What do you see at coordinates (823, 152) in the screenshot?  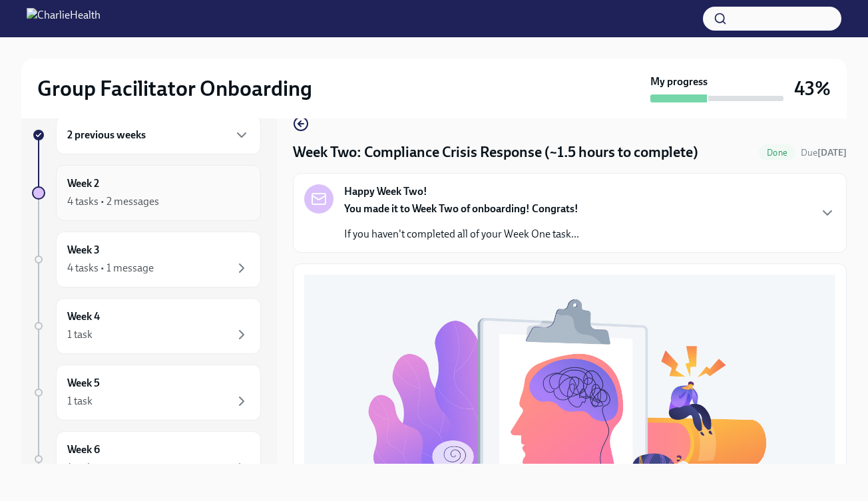 I see `span: October 6th, 2025 08:00` at bounding box center [823, 152].